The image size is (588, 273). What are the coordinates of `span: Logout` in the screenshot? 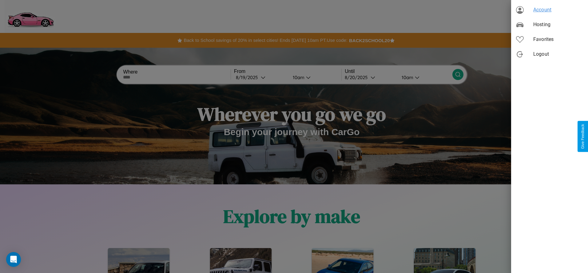 It's located at (558, 54).